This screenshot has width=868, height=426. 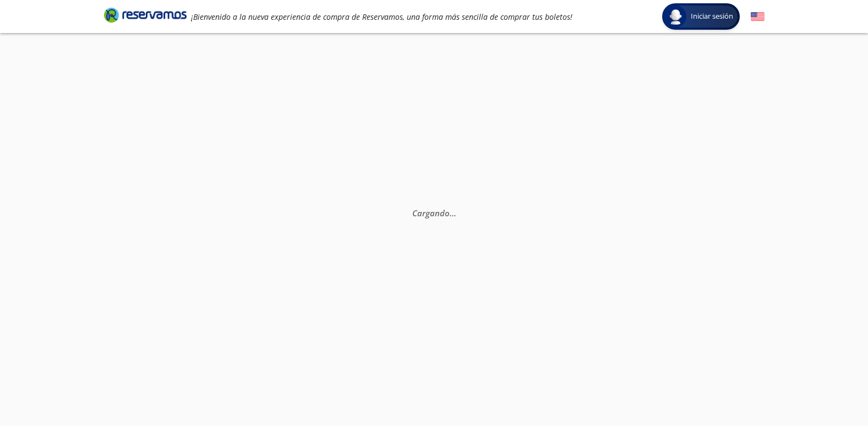 I want to click on i: Brand Logo, so click(x=145, y=15).